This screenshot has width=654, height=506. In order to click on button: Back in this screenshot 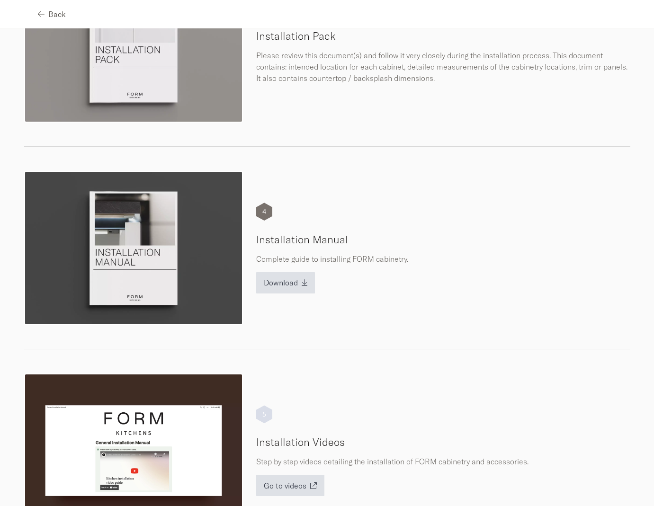, I will do `click(52, 14)`.